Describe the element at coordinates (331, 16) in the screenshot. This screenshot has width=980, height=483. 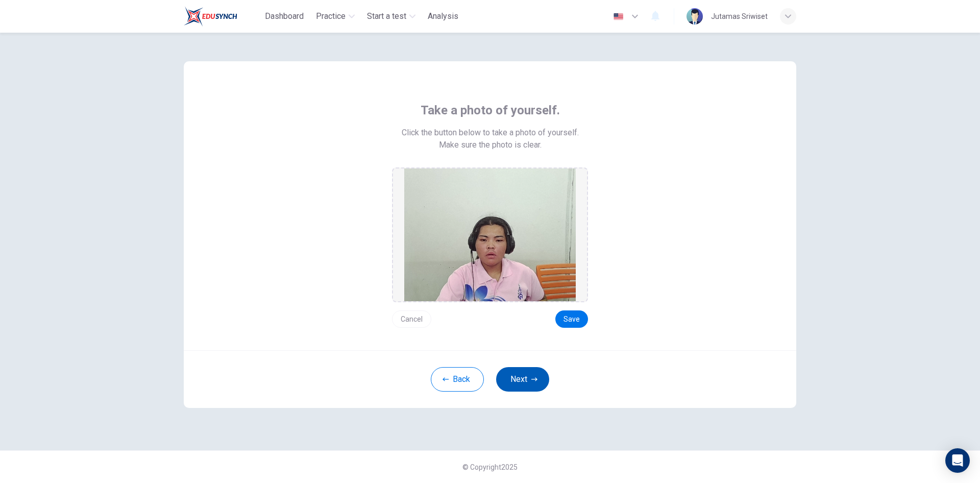
I see `span: Practice` at that location.